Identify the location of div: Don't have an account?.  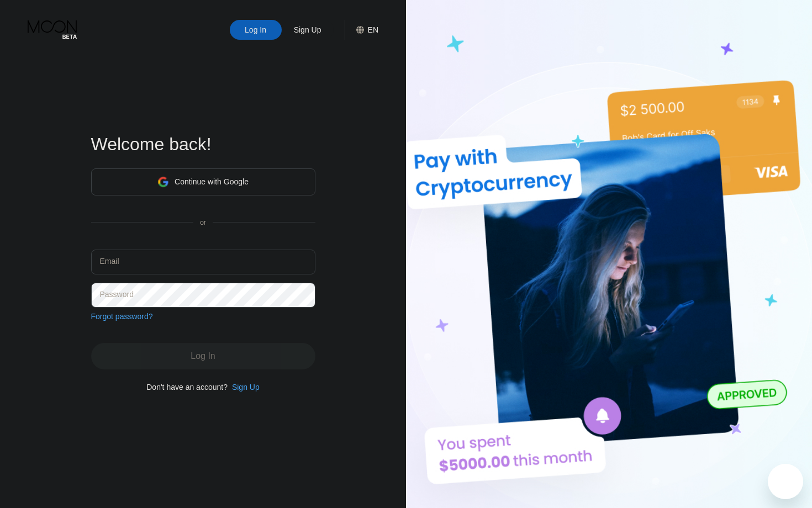
(187, 387).